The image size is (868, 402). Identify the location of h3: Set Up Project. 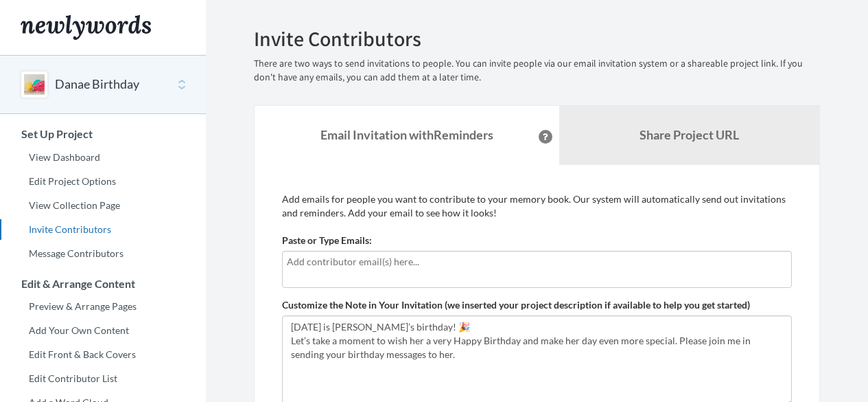
(103, 134).